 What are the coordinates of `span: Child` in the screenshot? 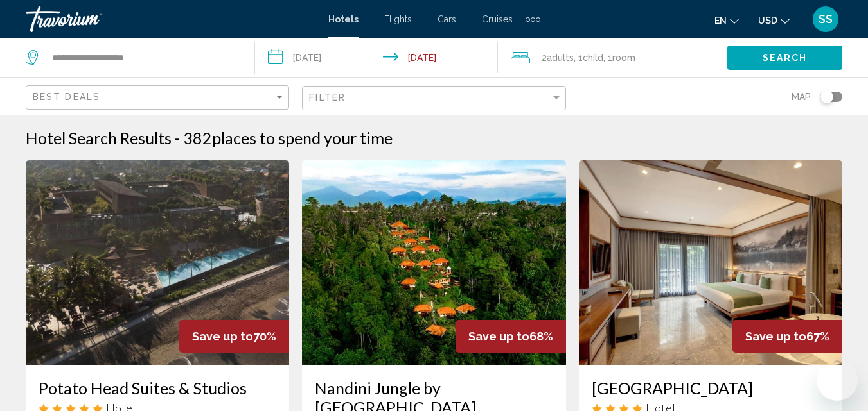 It's located at (593, 58).